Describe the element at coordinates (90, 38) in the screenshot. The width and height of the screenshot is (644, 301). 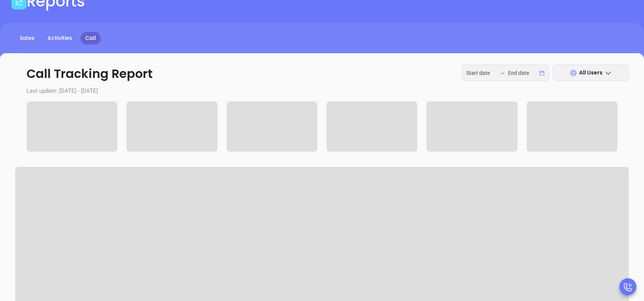
I see `a: Call` at that location.